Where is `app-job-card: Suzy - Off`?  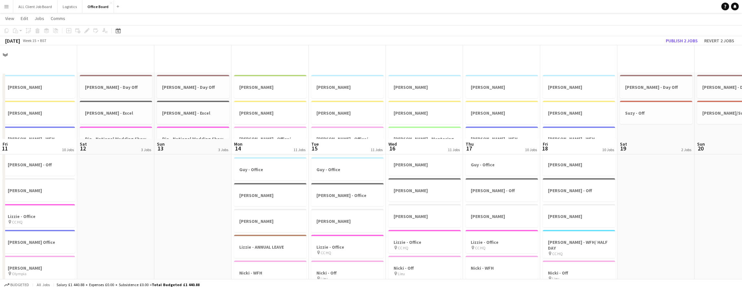
app-job-card: Suzy - Off is located at coordinates (656, 112).